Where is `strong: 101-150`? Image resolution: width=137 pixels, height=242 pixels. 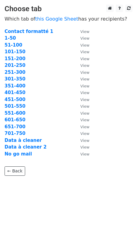
strong: 101-150 is located at coordinates (15, 52).